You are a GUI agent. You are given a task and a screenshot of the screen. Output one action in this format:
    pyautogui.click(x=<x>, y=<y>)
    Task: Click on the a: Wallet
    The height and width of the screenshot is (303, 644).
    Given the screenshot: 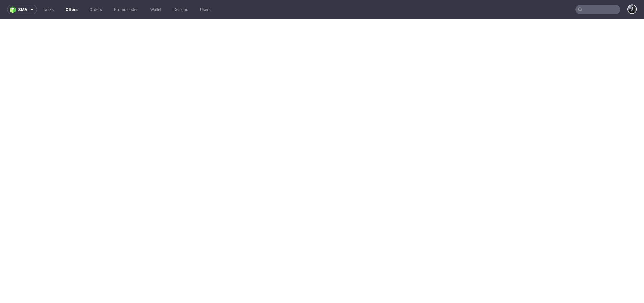 What is the action you would take?
    pyautogui.click(x=156, y=10)
    